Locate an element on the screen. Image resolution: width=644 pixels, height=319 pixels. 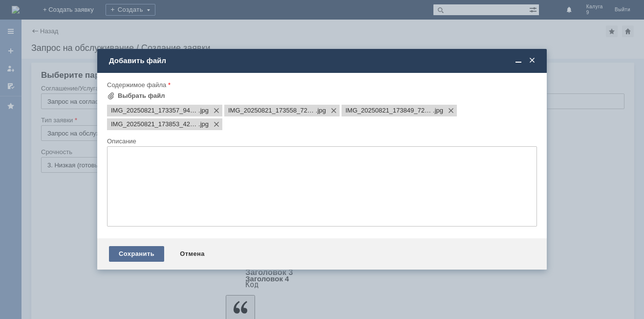
div: Добавить файл is located at coordinates (323, 61).